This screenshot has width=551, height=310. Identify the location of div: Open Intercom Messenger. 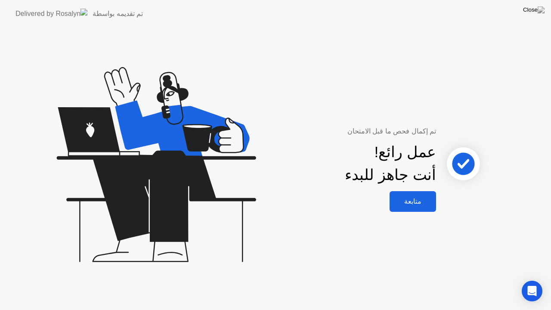
(532, 291).